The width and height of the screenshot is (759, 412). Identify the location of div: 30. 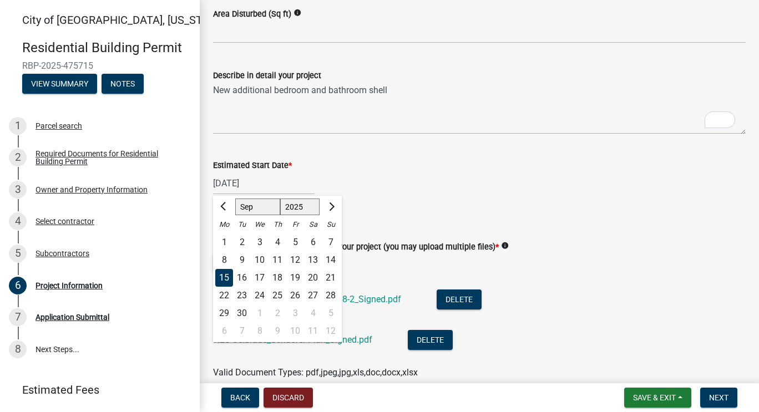
(242, 313).